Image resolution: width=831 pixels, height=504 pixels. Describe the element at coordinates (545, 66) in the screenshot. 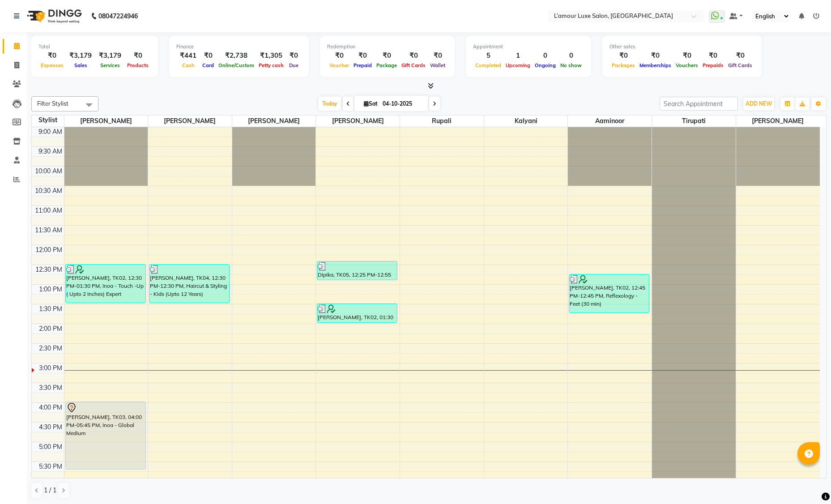

I see `span: Ongoing` at that location.